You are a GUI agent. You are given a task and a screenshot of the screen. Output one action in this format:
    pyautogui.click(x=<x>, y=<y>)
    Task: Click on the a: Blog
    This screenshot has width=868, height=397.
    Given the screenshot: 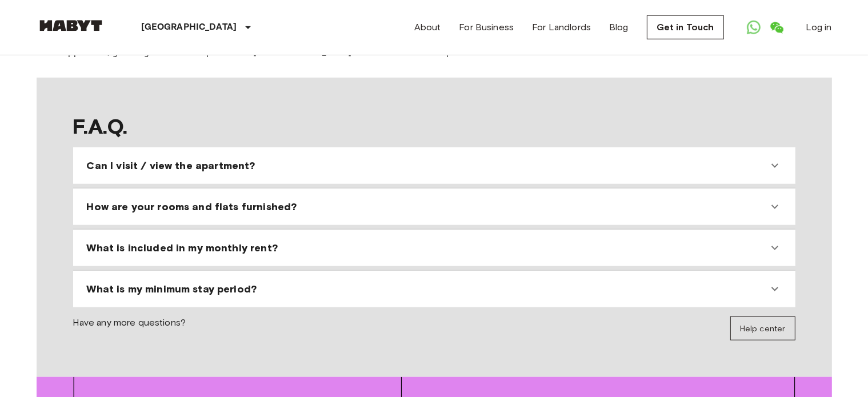 What is the action you would take?
    pyautogui.click(x=619, y=27)
    